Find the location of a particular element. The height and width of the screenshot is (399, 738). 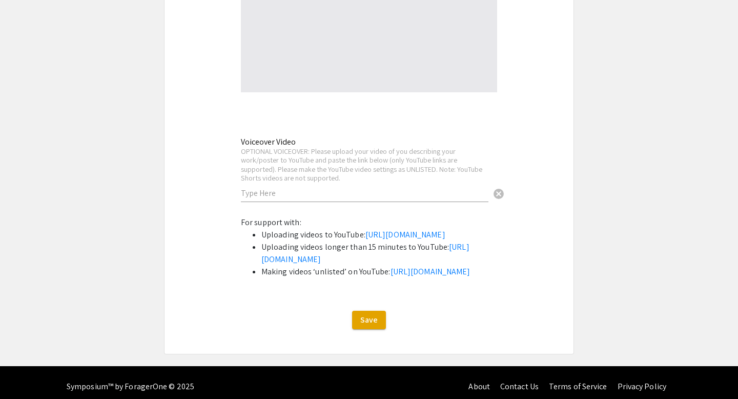

a: Contact Us is located at coordinates (519, 386).